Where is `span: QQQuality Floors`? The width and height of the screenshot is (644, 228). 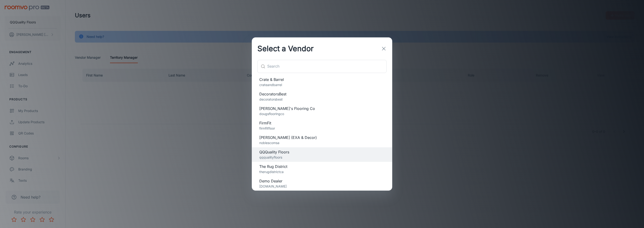
span: QQQuality Floors is located at coordinates (322, 152).